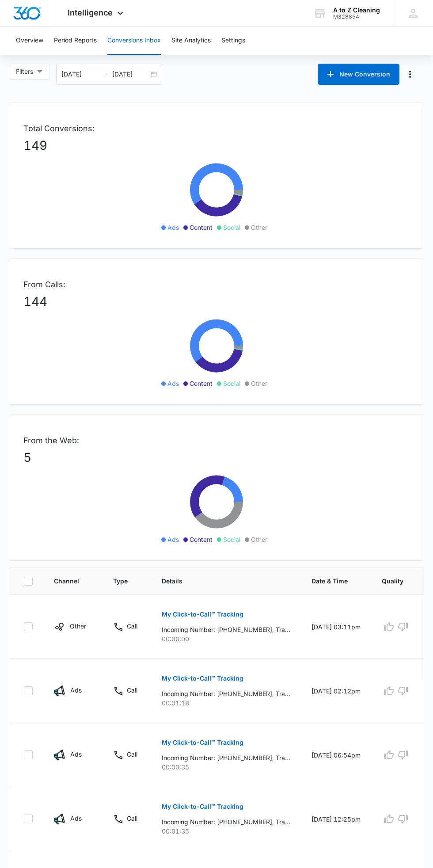 The height and width of the screenshot is (868, 433). I want to click on button: Period Reports, so click(75, 41).